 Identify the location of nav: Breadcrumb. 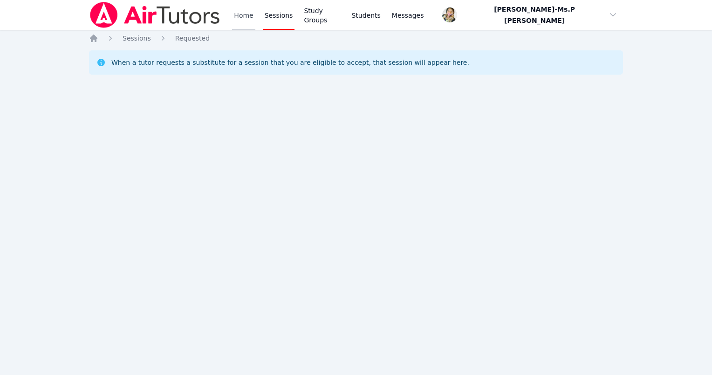
(356, 38).